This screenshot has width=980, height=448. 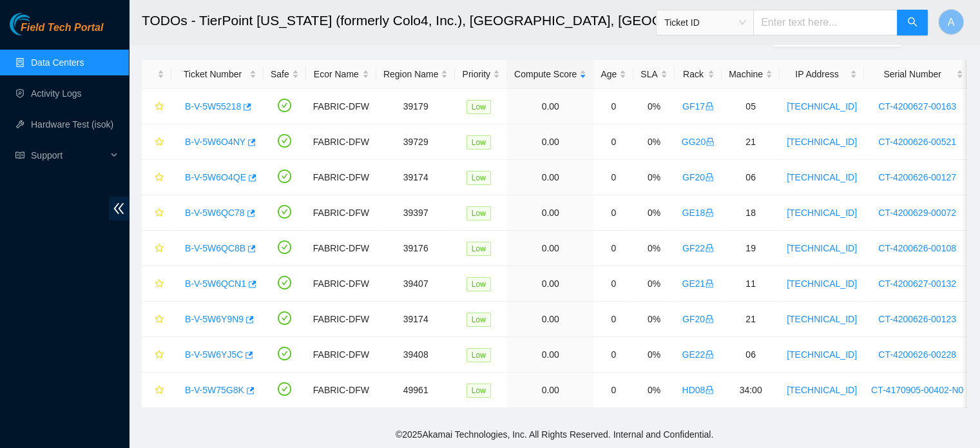 I want to click on span: Field Tech Portal, so click(x=62, y=28).